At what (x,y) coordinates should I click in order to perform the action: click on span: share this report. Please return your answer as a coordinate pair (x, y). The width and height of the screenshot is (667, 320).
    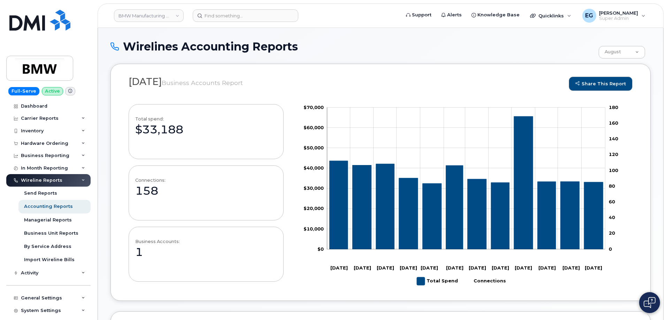
    Looking at the image, I should click on (600, 84).